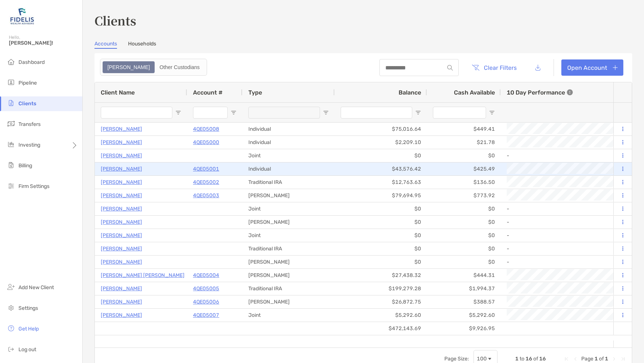  What do you see at coordinates (464, 169) in the screenshot?
I see `div: $425.49` at bounding box center [464, 169].